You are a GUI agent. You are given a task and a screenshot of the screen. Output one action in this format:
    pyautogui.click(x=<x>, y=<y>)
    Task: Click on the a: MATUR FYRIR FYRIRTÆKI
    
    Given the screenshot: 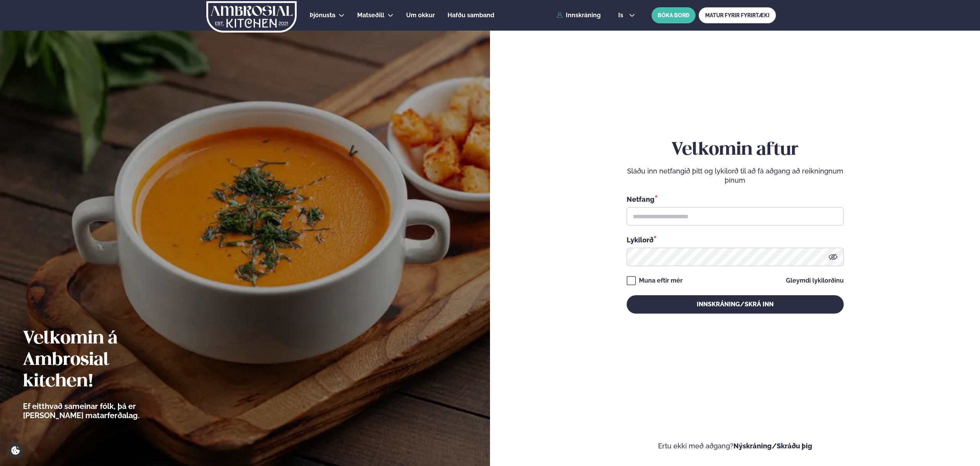 What is the action you would take?
    pyautogui.click(x=737, y=15)
    